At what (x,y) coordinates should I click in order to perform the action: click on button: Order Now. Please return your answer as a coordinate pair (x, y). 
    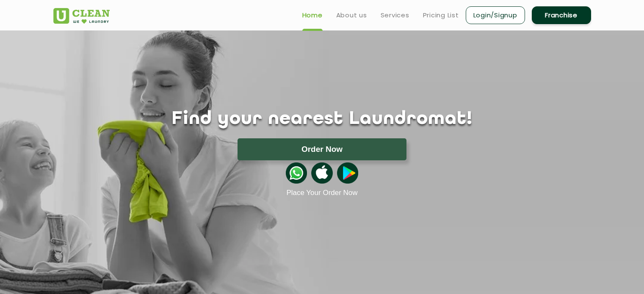
    Looking at the image, I should click on (322, 150).